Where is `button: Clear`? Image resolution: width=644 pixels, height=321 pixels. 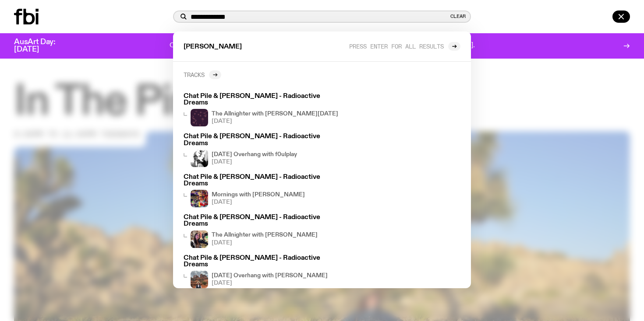
button: Clear is located at coordinates (458, 16).